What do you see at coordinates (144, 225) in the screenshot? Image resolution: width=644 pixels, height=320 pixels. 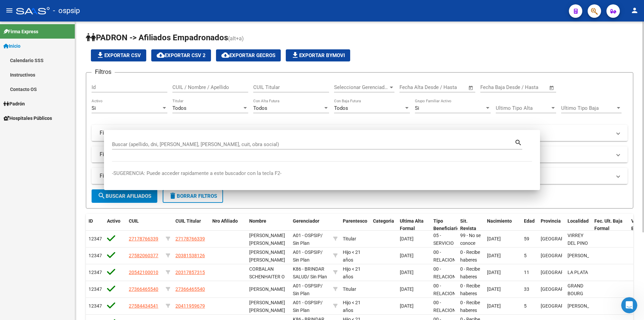 I see `datatable-header-cell: CUIL` at bounding box center [144, 225].